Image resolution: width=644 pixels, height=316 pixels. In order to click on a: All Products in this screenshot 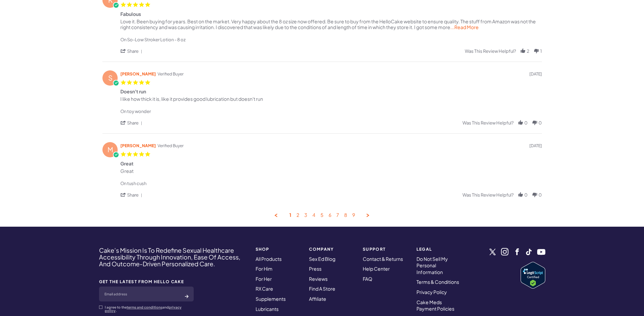, I will do `click(268, 259)`.